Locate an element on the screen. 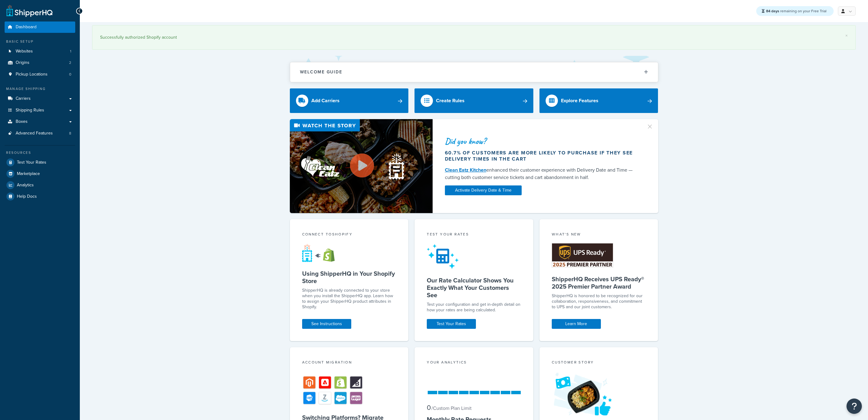 This screenshot has height=420, width=868. div: Basic Setup is located at coordinates (40, 41).